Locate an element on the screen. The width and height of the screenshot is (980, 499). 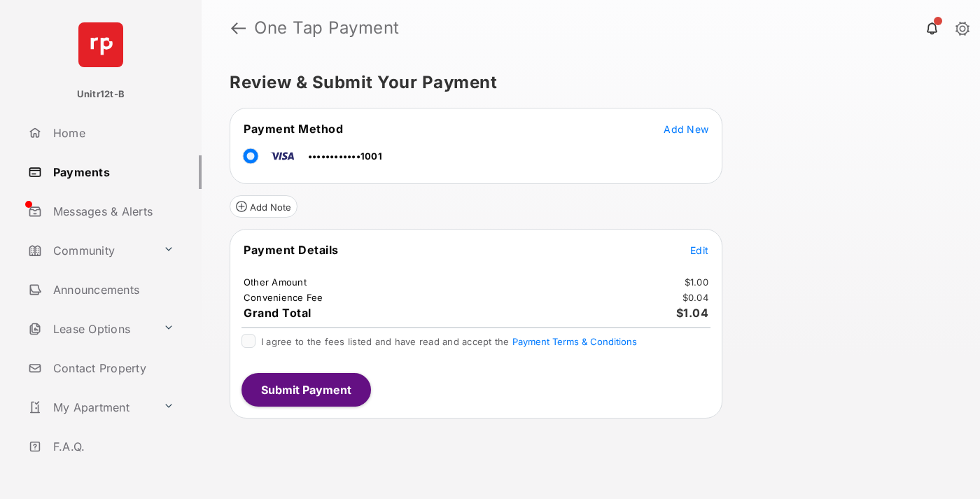
span: $1.04 is located at coordinates (692, 313).